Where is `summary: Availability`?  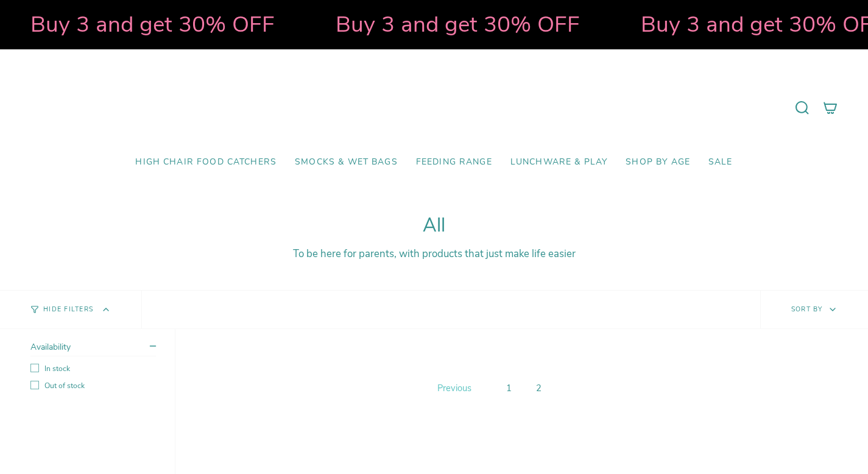 summary: Availability is located at coordinates (94, 349).